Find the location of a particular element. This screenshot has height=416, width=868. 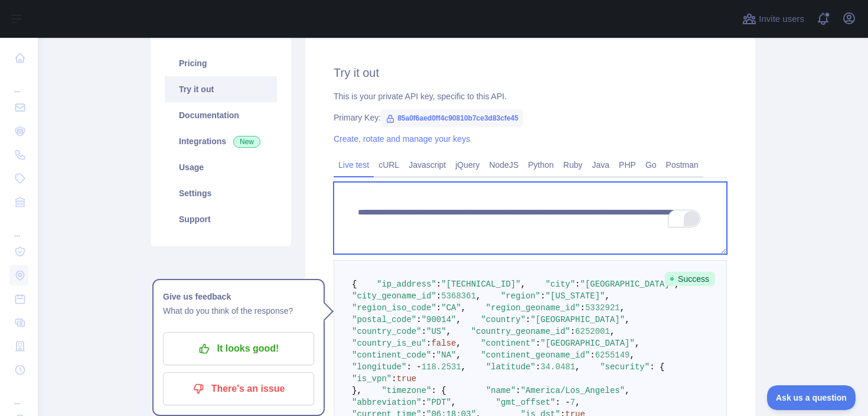

span: "country_geoname_id" is located at coordinates (521, 331).